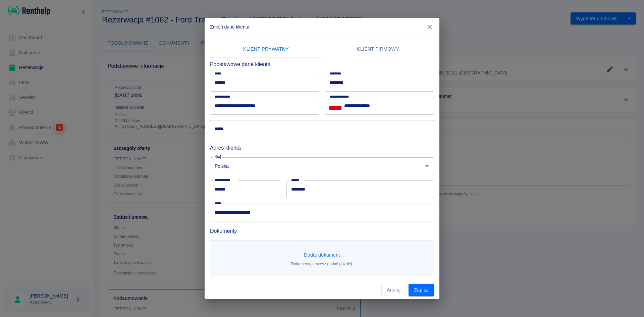  I want to click on div: lab API tabs example, so click(322, 49).